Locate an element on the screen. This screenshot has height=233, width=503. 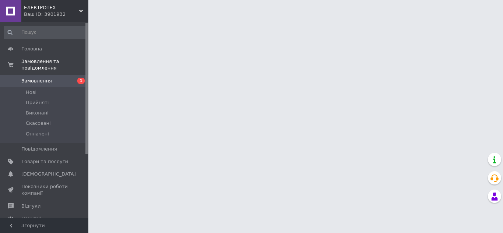
input: Пошук is located at coordinates (45, 32).